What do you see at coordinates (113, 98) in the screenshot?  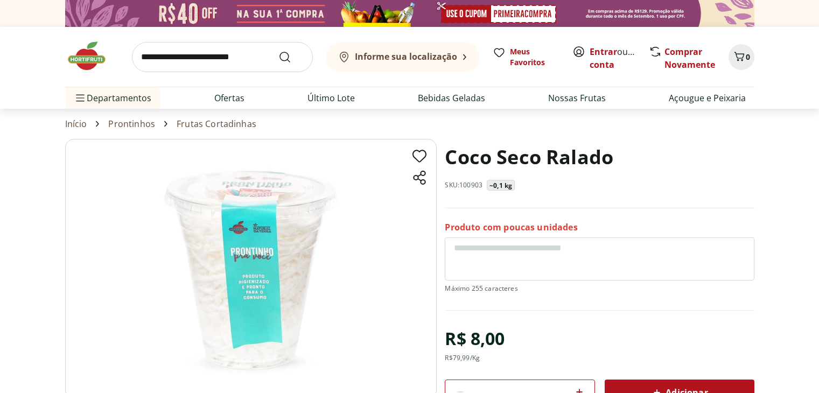 I see `span: Departamentos` at bounding box center [113, 98].